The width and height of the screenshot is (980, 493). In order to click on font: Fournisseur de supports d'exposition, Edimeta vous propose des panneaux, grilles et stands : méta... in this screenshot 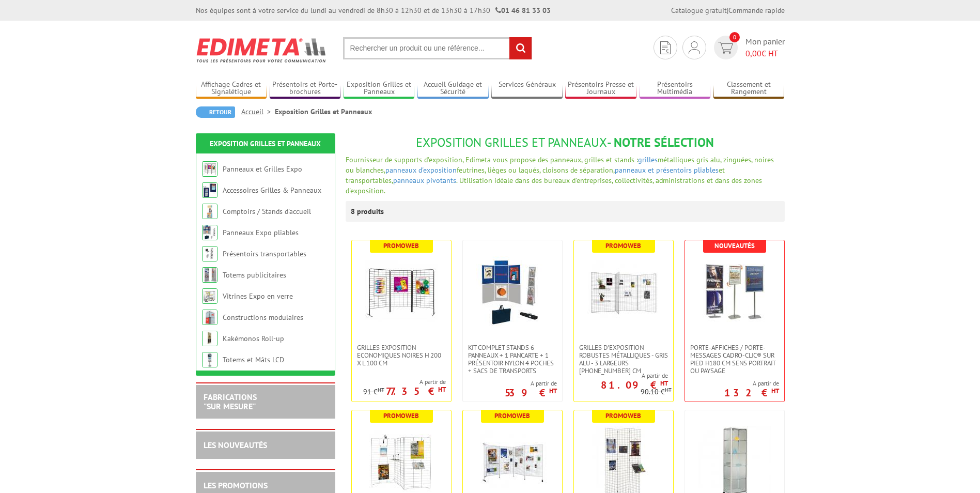, I will do `click(560, 176)`.